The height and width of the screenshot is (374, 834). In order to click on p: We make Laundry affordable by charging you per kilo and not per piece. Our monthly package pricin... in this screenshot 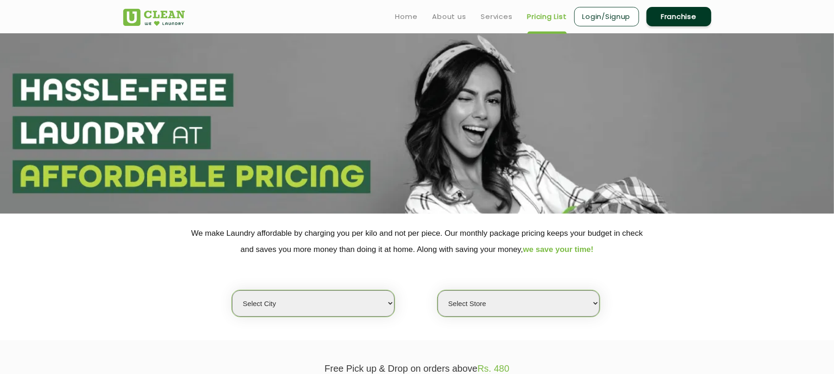, I will do `click(417, 242)`.